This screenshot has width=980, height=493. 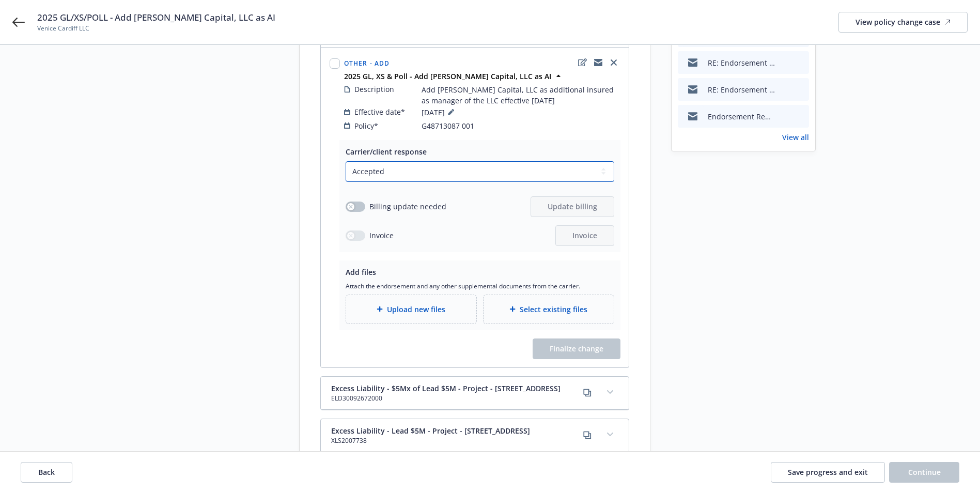 What do you see at coordinates (599, 62) in the screenshot?
I see `a: copyLogging` at bounding box center [599, 62].